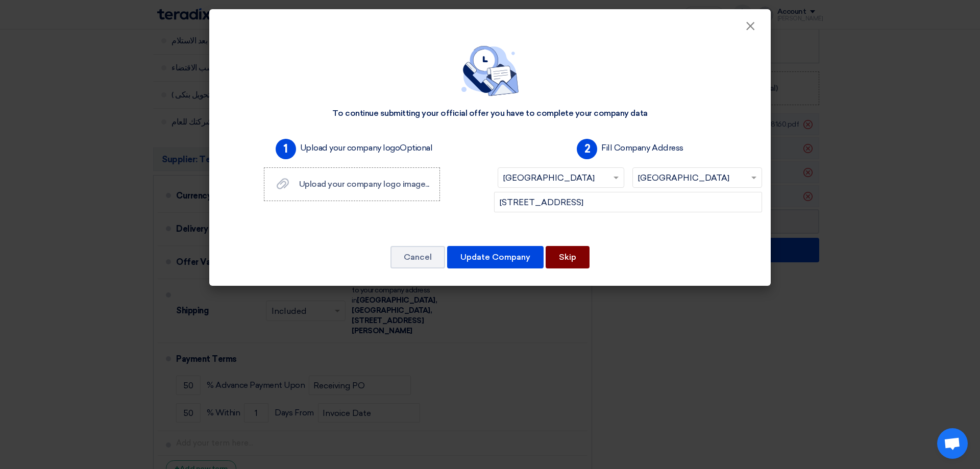  What do you see at coordinates (495, 257) in the screenshot?
I see `button: Update Company` at bounding box center [495, 257].